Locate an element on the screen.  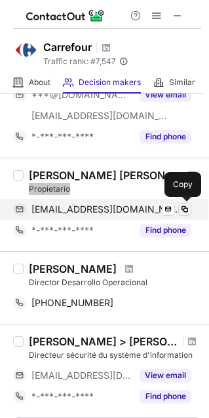
h1: Carrefour is located at coordinates (67, 47).